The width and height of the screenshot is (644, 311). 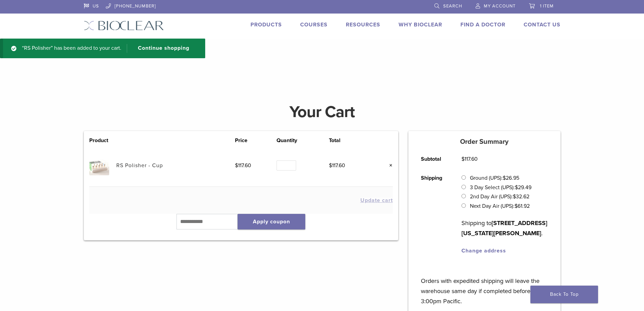 What do you see at coordinates (511, 178) in the screenshot?
I see `bdi: 26.95` at bounding box center [511, 178].